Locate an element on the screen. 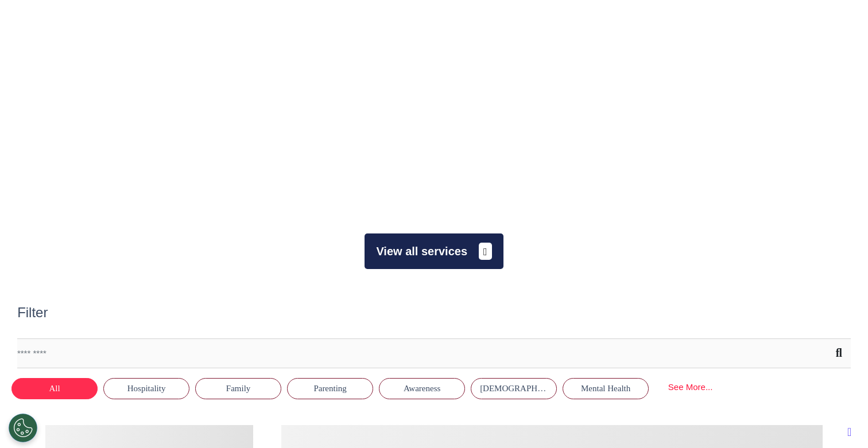 The width and height of the screenshot is (868, 448). button: Awareness is located at coordinates (422, 388).